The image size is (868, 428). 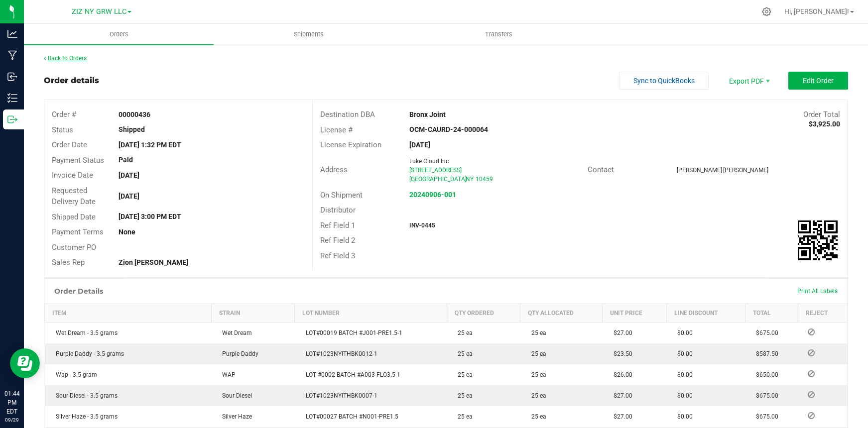 What do you see at coordinates (484, 179) in the screenshot?
I see `span: 10459` at bounding box center [484, 179].